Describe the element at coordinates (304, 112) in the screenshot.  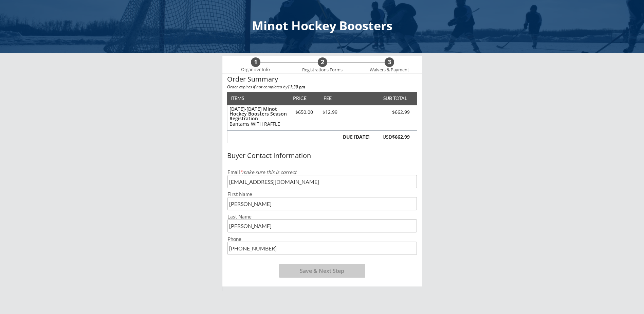
I see `div: $650.00` at that location.